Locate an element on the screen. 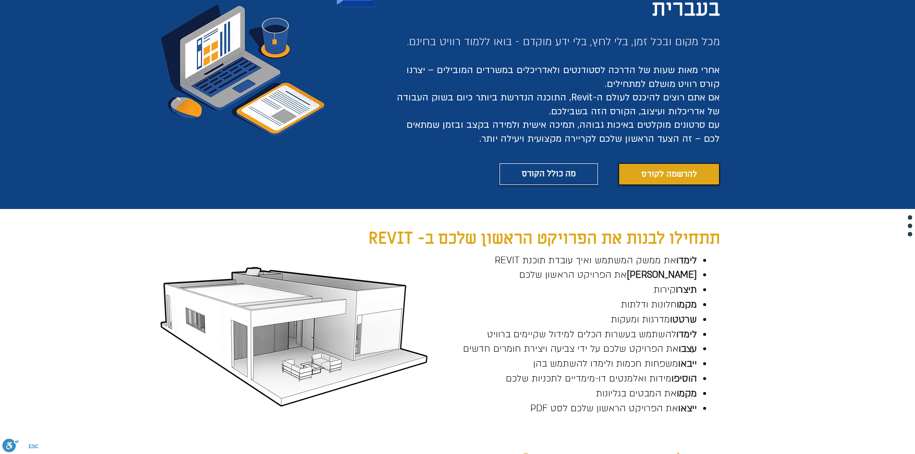 The width and height of the screenshot is (915, 454). img: בית גל קונטור_edited.png is located at coordinates (295, 334).